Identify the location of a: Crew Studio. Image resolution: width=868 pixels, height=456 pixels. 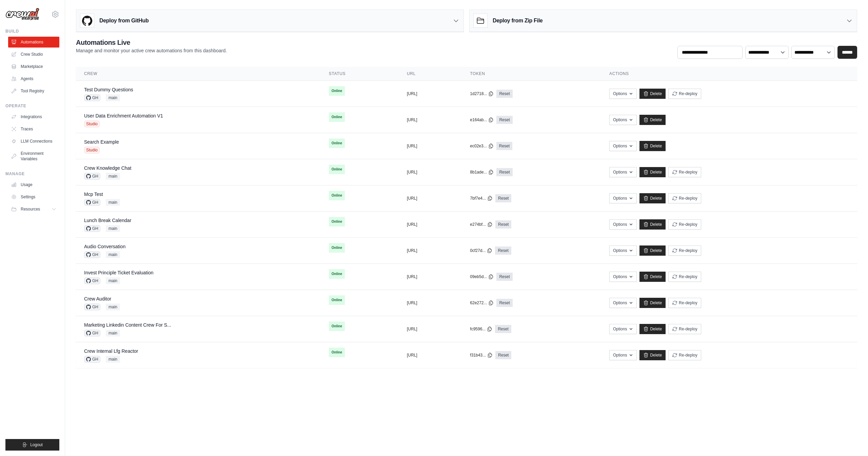
(34, 54).